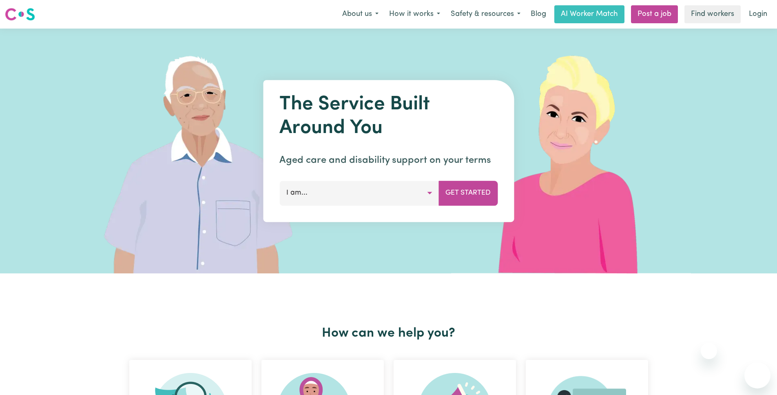 The height and width of the screenshot is (395, 777). I want to click on h2: How can we help you?, so click(389, 333).